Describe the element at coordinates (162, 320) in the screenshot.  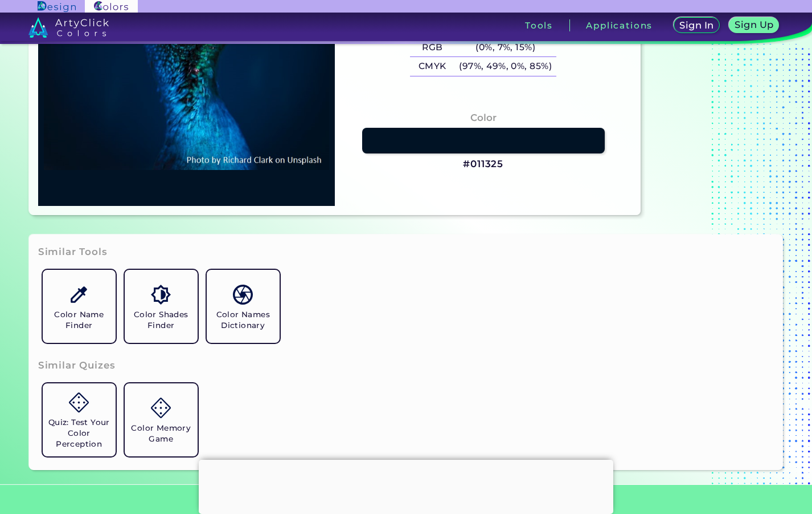
I see `h5: Color Shades Finder` at that location.